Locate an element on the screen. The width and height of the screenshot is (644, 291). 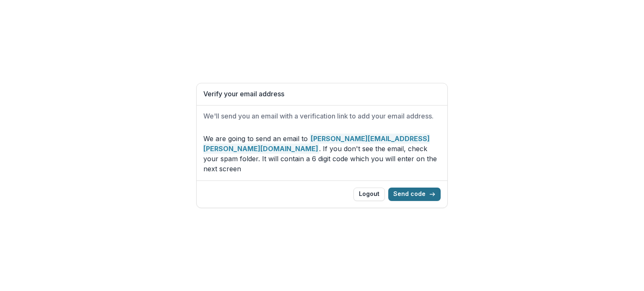
button: Logout is located at coordinates (369, 195).